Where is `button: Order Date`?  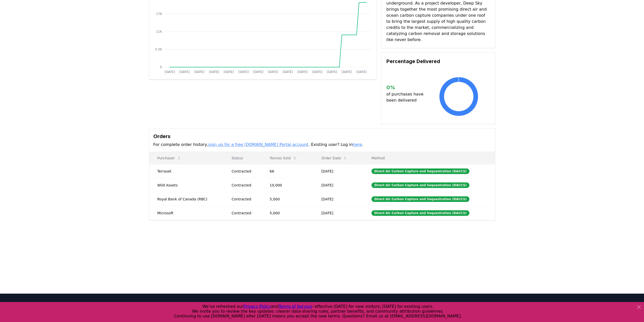
button: Order Date is located at coordinates (334, 158).